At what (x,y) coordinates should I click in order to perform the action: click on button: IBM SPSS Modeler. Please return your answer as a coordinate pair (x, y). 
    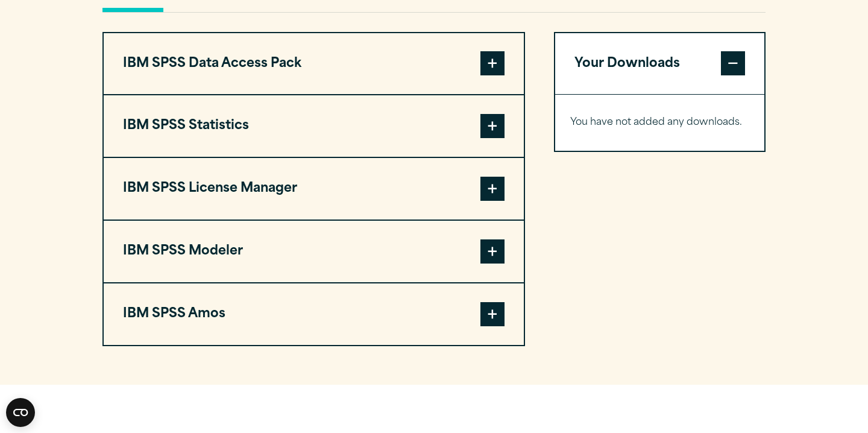
    Looking at the image, I should click on (313, 252).